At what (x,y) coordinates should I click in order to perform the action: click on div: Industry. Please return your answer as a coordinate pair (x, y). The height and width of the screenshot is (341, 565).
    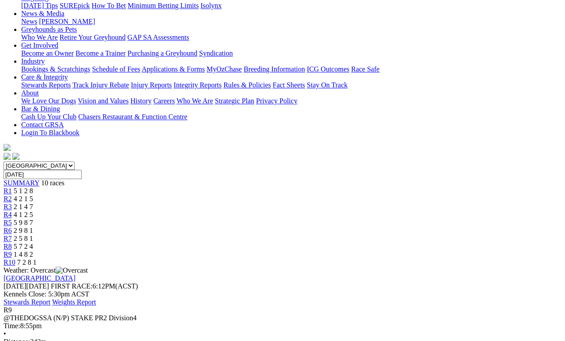
    Looking at the image, I should click on (291, 69).